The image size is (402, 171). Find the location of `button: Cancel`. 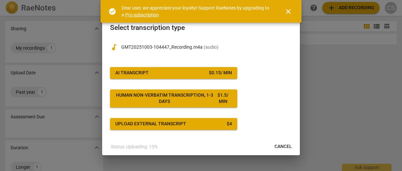

button: Cancel is located at coordinates (283, 147).